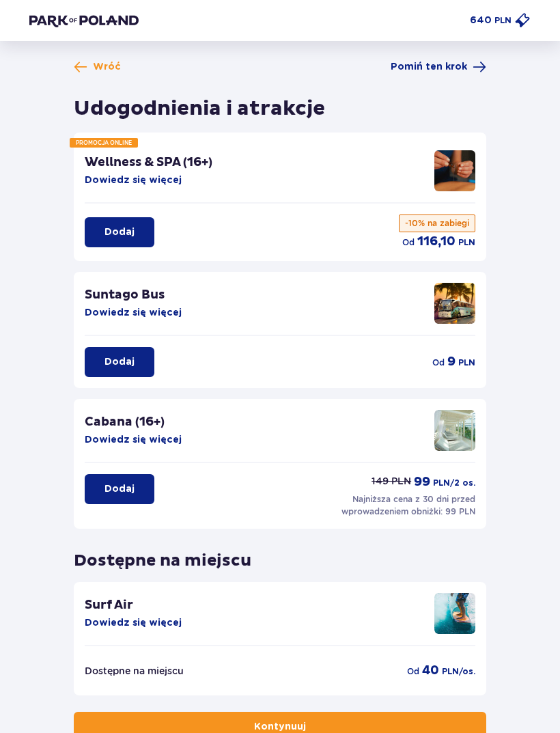 This screenshot has height=733, width=560. Describe the element at coordinates (124, 295) in the screenshot. I see `p: Suntago Bus` at that location.